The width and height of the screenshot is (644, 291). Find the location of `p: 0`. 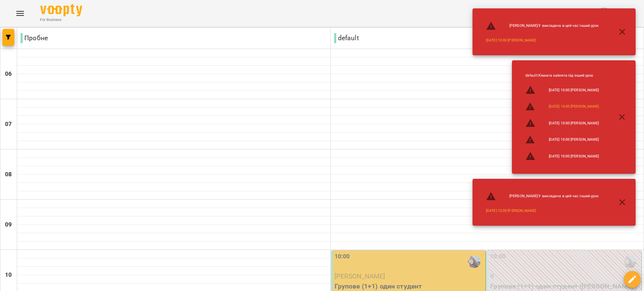

p: 0 is located at coordinates (564, 276).